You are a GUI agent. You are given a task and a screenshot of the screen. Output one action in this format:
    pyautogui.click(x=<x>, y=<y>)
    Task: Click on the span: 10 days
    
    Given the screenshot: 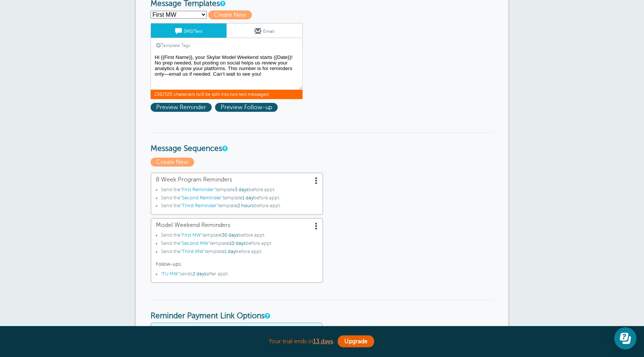 What is the action you would take?
    pyautogui.click(x=237, y=243)
    